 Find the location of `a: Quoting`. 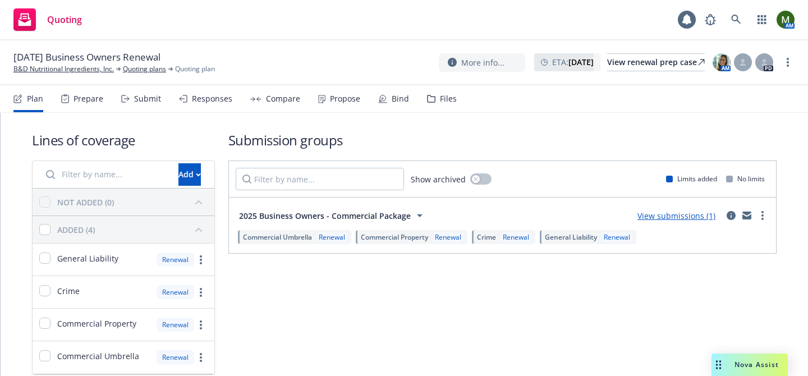

a: Quoting is located at coordinates (48, 20).